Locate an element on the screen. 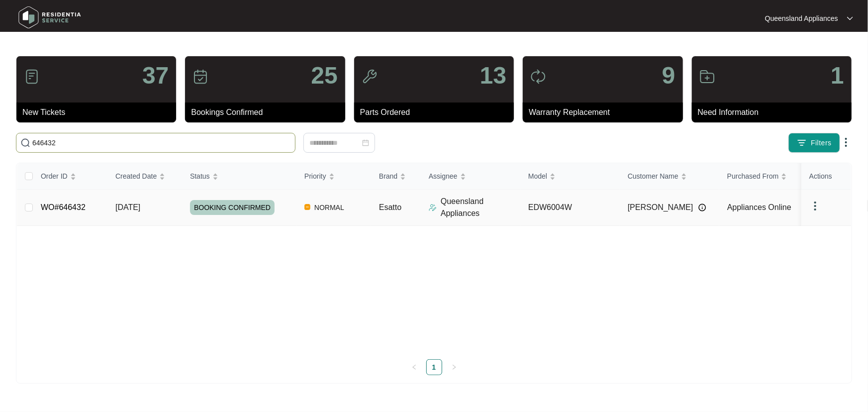  p: New Tickets is located at coordinates (99, 112).